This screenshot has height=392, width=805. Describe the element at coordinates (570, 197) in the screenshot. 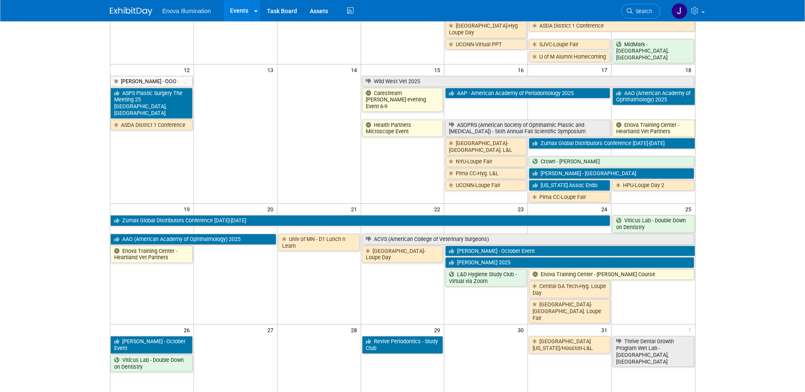

I see `a: Pima CC-Loupe Fair` at that location.